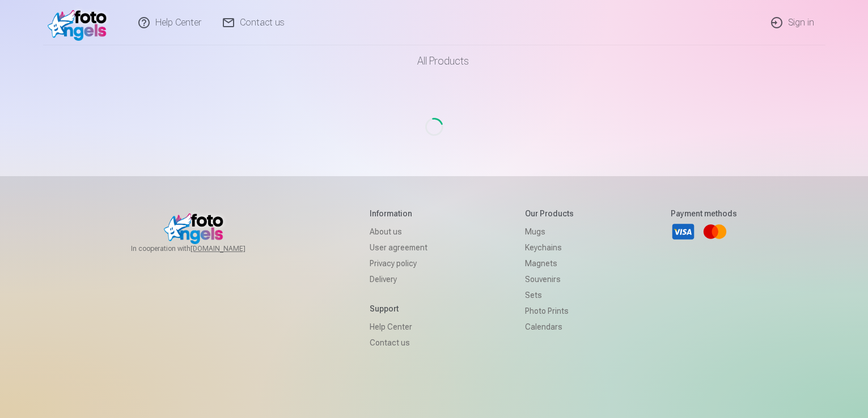 The image size is (868, 418). Describe the element at coordinates (398, 327) in the screenshot. I see `a: Help Center` at that location.